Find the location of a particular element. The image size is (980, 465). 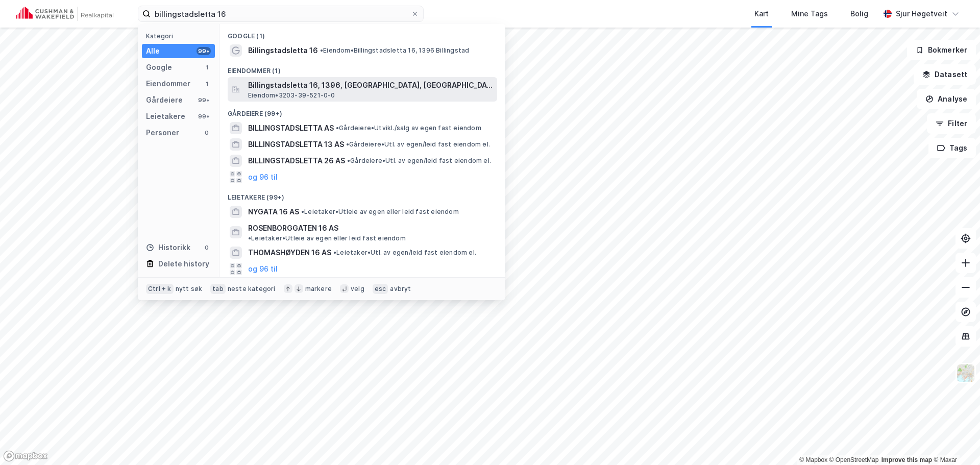

div: Google is located at coordinates (159, 67).